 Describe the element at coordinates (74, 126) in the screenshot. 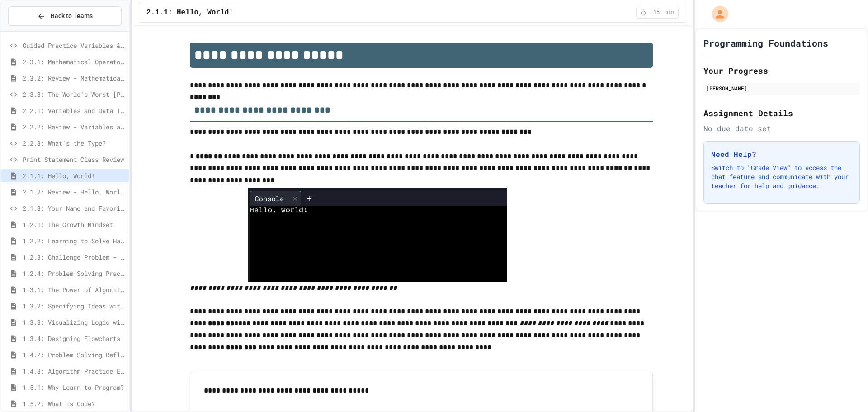

I see `span: 2.2.2: Review - Variables and Data Types` at that location.